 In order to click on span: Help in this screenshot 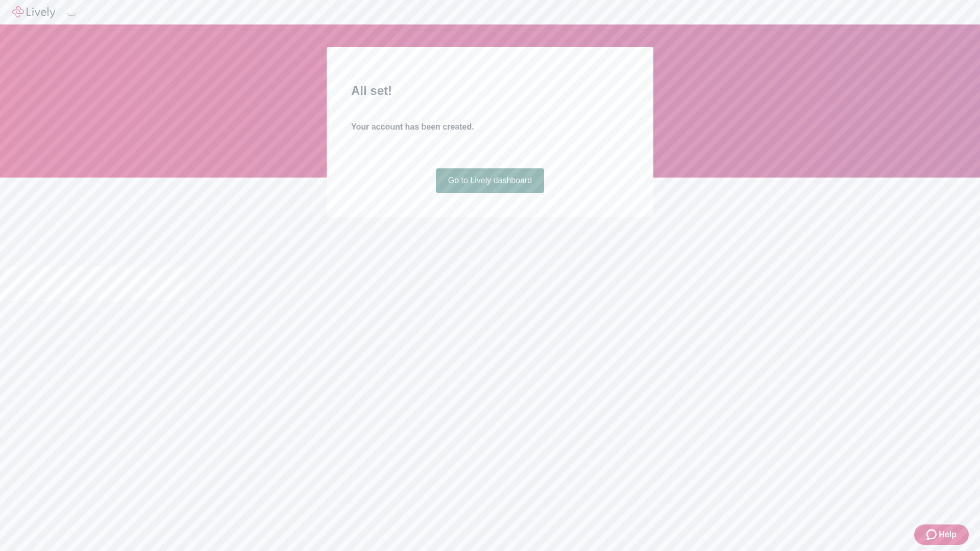, I will do `click(948, 534)`.